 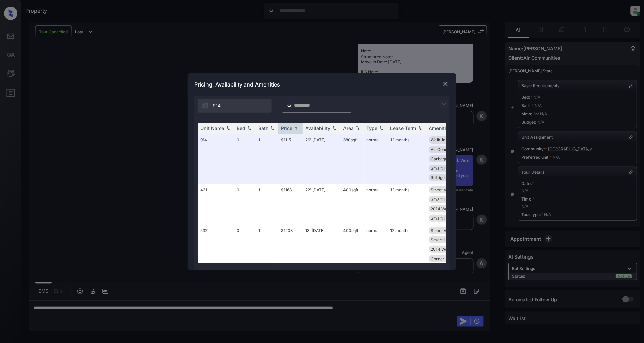 I want to click on div: Type, so click(x=372, y=128).